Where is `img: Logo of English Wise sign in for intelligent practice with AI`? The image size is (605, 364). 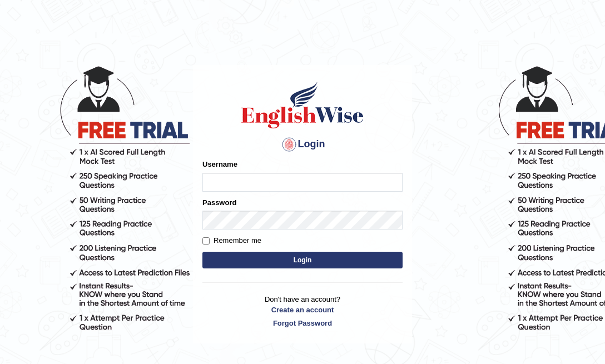
img: Logo of English Wise sign in for intelligent practice with AI is located at coordinates (302, 105).